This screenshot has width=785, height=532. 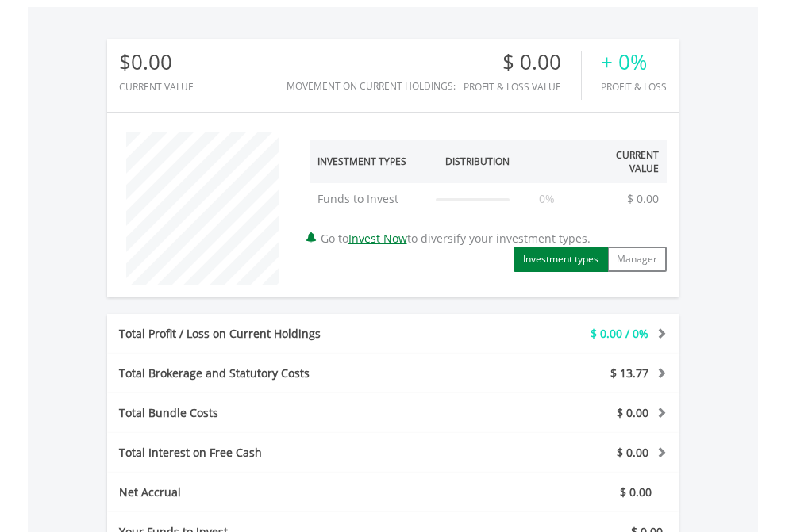 I want to click on button: Manager, so click(x=636, y=259).